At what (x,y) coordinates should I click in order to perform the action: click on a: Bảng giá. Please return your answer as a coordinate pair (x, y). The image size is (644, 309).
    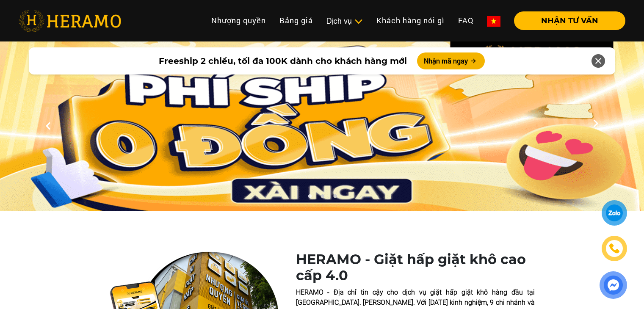
    Looking at the image, I should click on (296, 20).